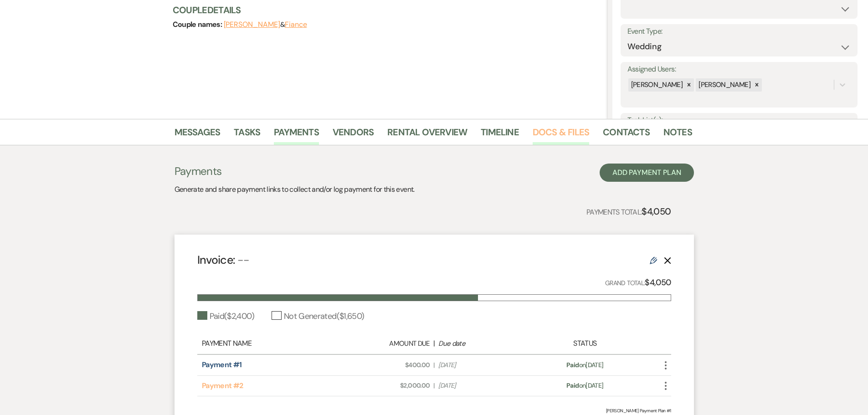  I want to click on h3: Couple Details, so click(386, 10).